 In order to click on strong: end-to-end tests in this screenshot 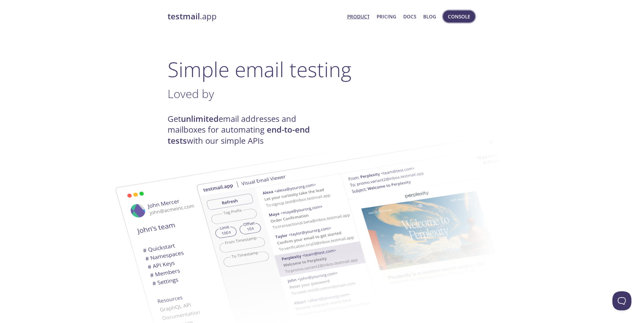, I will do `click(239, 135)`.